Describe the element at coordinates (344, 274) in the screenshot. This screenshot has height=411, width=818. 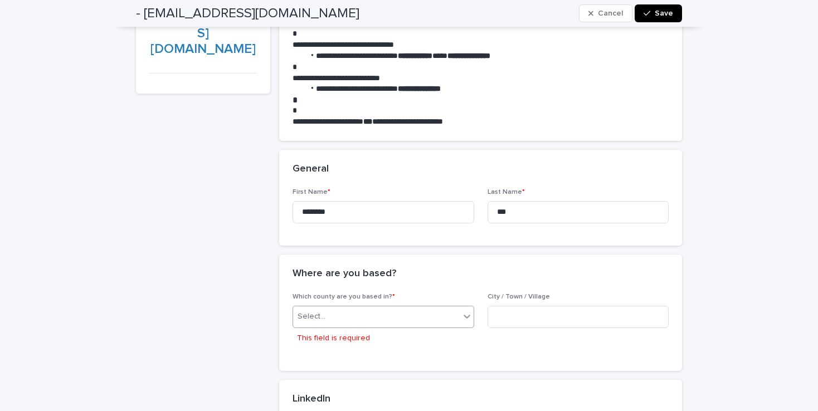
I see `h2: Where are you based?` at that location.